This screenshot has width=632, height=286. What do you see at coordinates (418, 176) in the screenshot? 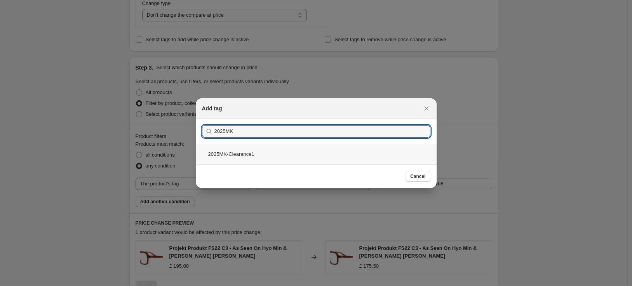
I see `span: Cancel` at bounding box center [418, 176].